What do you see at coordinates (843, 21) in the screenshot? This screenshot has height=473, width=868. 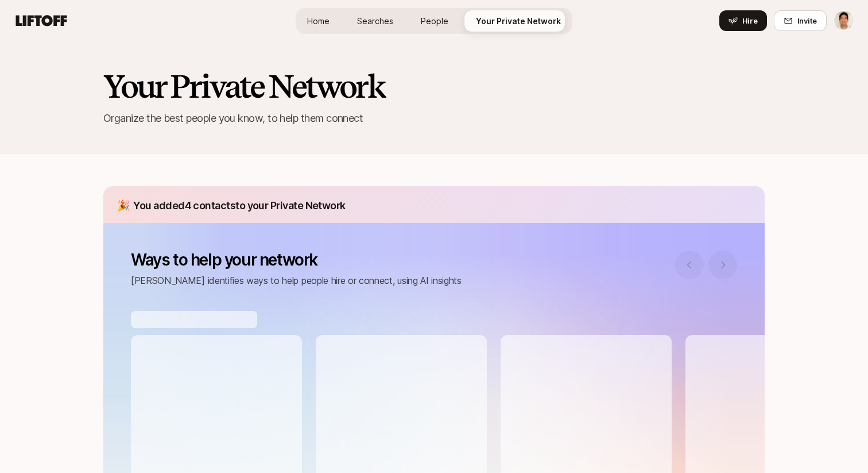 I see `button: Jeremy Chen` at bounding box center [843, 21].